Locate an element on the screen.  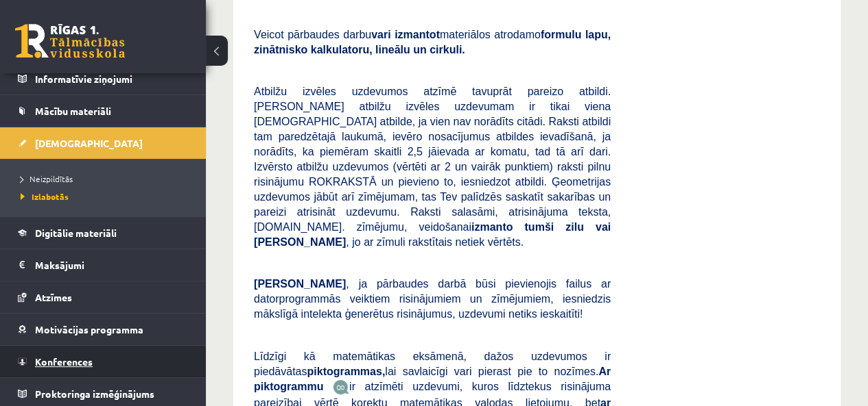
b: formulu lapu, zinātnisko kalkulatoru, lineālu un cirkuli. is located at coordinates (432, 42).